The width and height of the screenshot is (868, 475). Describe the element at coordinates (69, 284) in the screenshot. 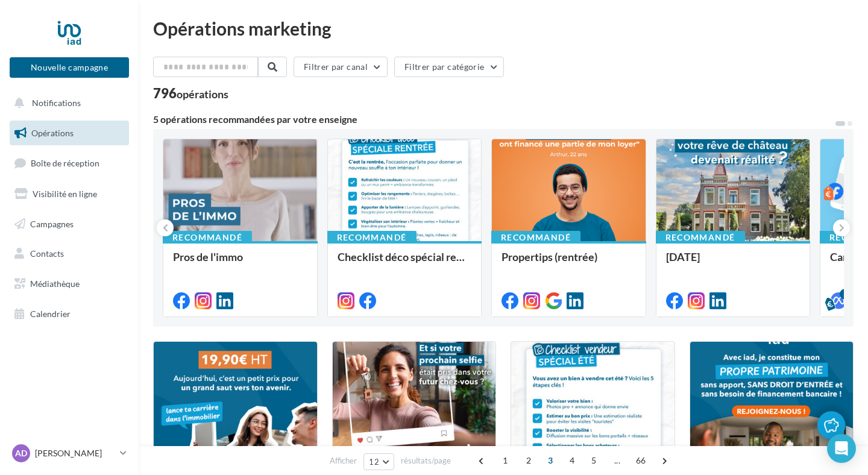

I see `a: Médiathèque` at that location.